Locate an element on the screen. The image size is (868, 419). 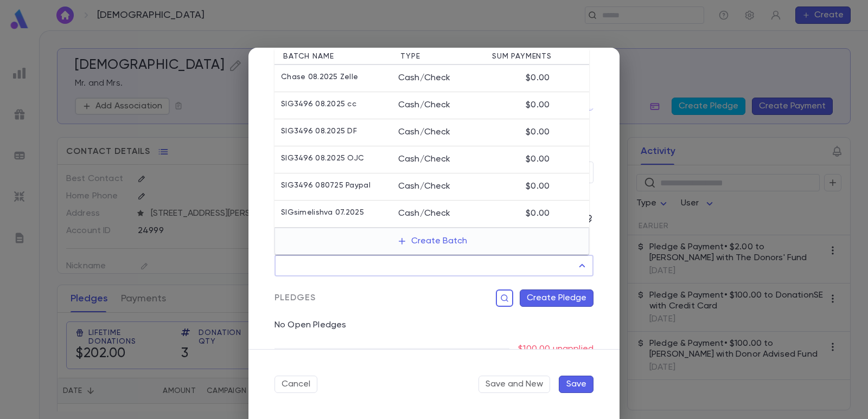
button: Save and New is located at coordinates (514, 385).